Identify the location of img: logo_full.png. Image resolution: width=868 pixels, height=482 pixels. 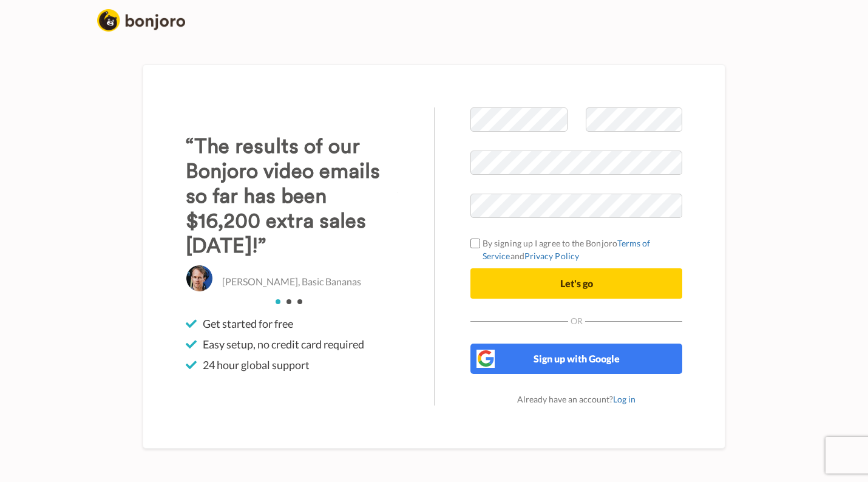
(141, 20).